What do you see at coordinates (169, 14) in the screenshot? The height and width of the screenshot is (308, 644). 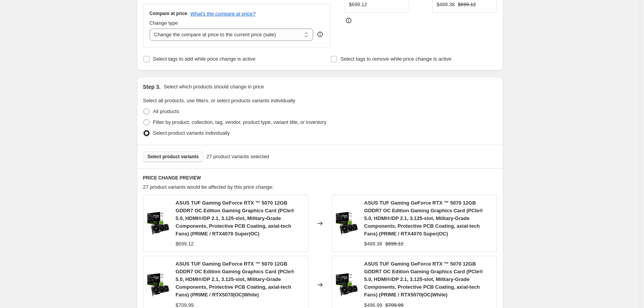 I see `h3: Compare at price` at bounding box center [169, 14].